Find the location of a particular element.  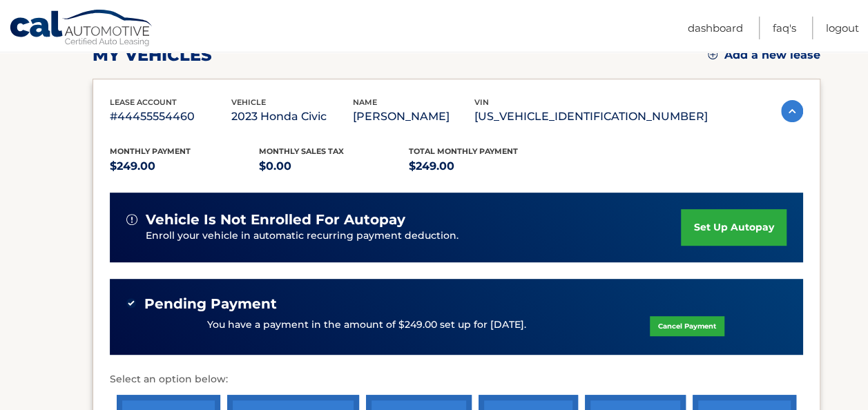

a: Cancel Payment is located at coordinates (687, 326).